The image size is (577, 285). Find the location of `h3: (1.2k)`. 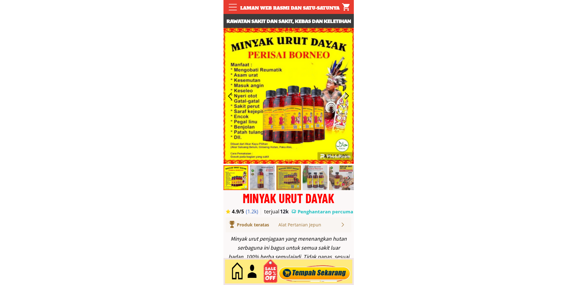

h3: (1.2k) is located at coordinates (253, 212).